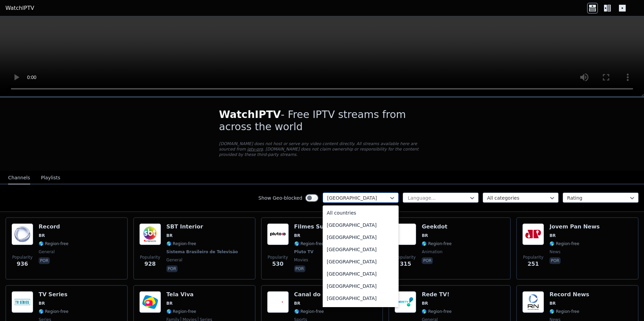 The height and width of the screenshot is (321, 644). I want to click on img: Canal do Inter, so click(278, 302).